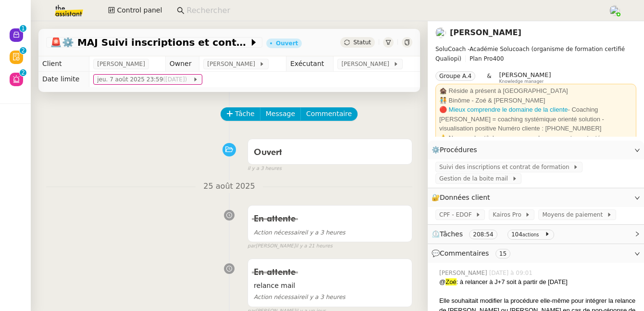 The height and width of the screenshot is (311, 644). I want to click on nz-badge-sup: 1, so click(23, 28).